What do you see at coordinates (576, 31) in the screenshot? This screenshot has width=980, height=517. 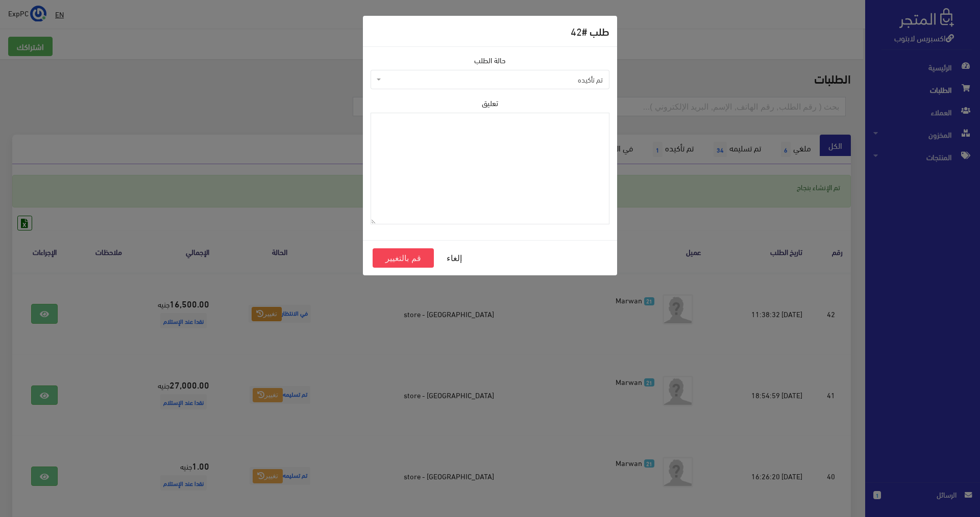 I see `span: 42` at bounding box center [576, 31].